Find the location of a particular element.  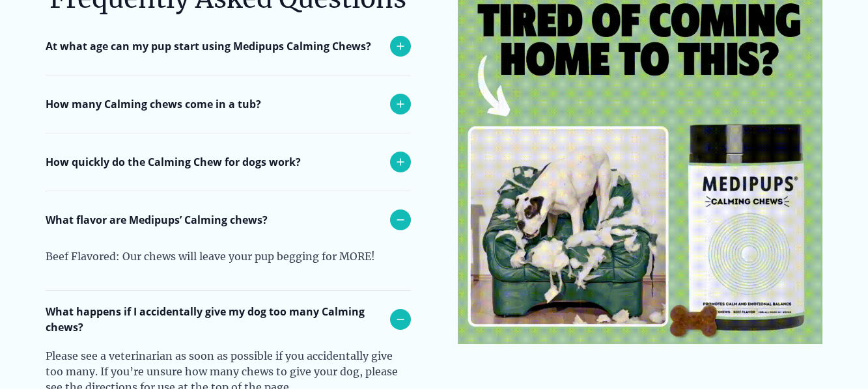

p: What happens if I accidentally give my dog too many Calming chews? is located at coordinates (214, 319).